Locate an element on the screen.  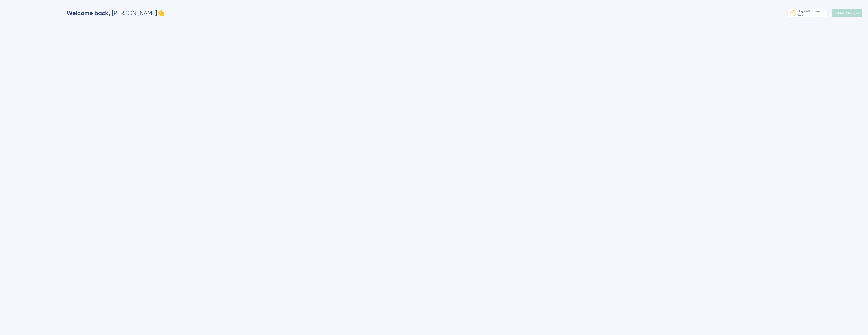
div: days left in free trial is located at coordinates (812, 13).